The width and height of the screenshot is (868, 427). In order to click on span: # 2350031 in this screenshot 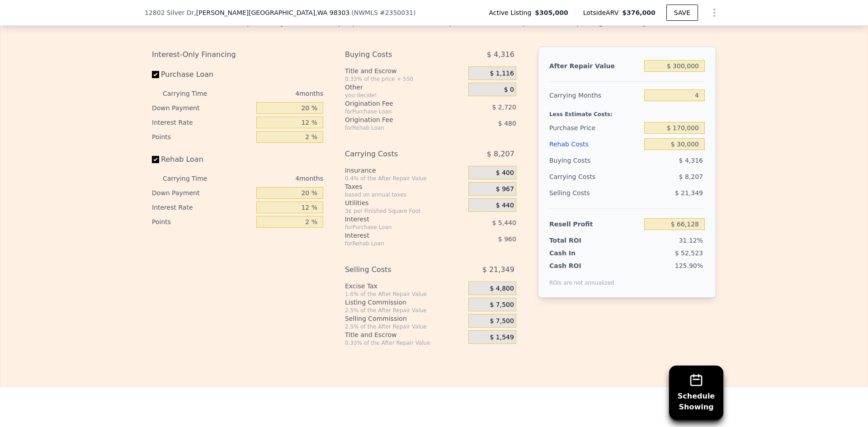, I will do `click(396, 12)`.